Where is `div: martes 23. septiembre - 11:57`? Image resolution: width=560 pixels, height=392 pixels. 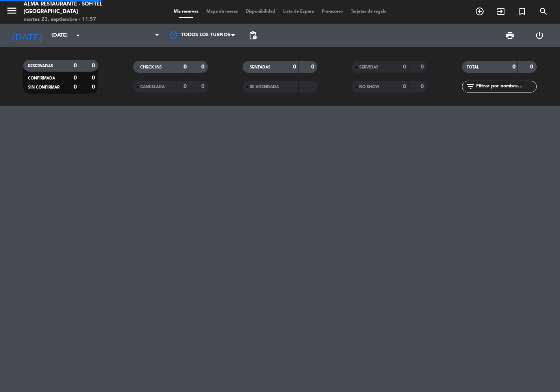
div: martes 23. septiembre - 11:57 is located at coordinates (79, 20).